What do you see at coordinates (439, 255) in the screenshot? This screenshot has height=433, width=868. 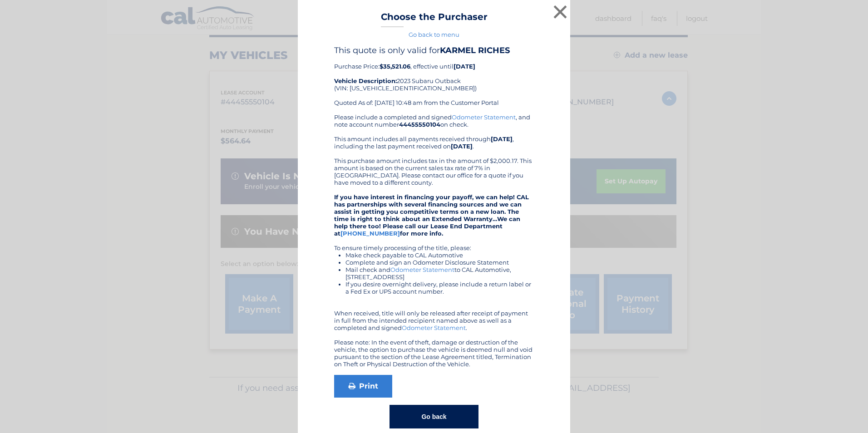 I see `li: Make check payable to CAL Automotive` at bounding box center [439, 255].